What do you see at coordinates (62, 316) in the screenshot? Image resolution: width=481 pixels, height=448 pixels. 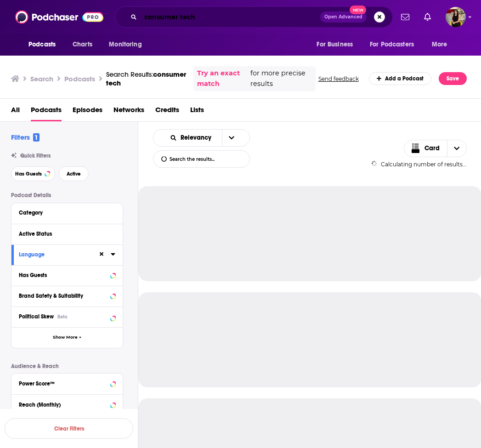 I see `div: Beta` at bounding box center [62, 316].